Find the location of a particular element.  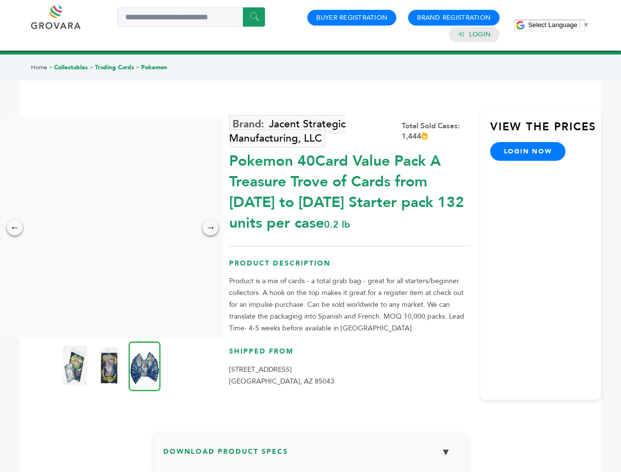

a: Brand Registration is located at coordinates (454, 18).